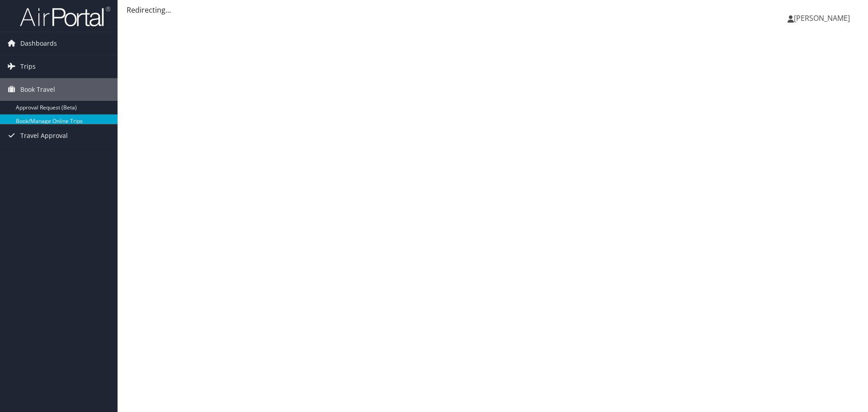  Describe the element at coordinates (28, 67) in the screenshot. I see `span: Trips` at that location.